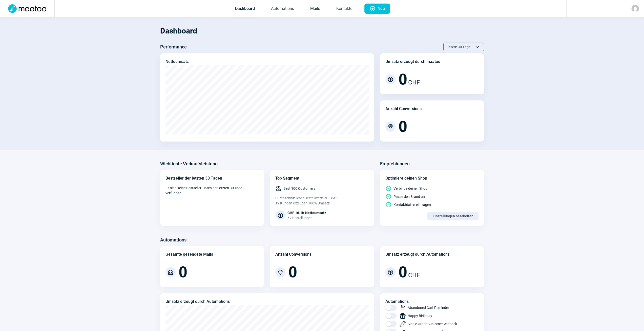  I want to click on span: Es sind keine Bestseller-Daten der letzten 30 Tage verfügbar., so click(212, 190).